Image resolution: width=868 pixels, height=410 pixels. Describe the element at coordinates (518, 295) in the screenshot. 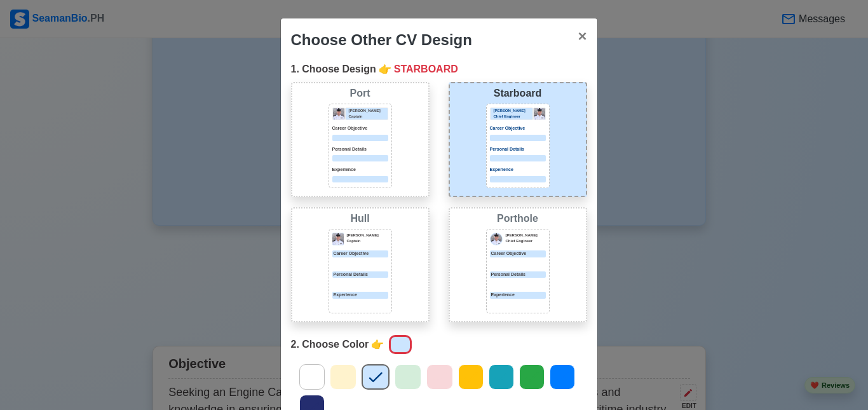

I see `div: Experience` at that location.